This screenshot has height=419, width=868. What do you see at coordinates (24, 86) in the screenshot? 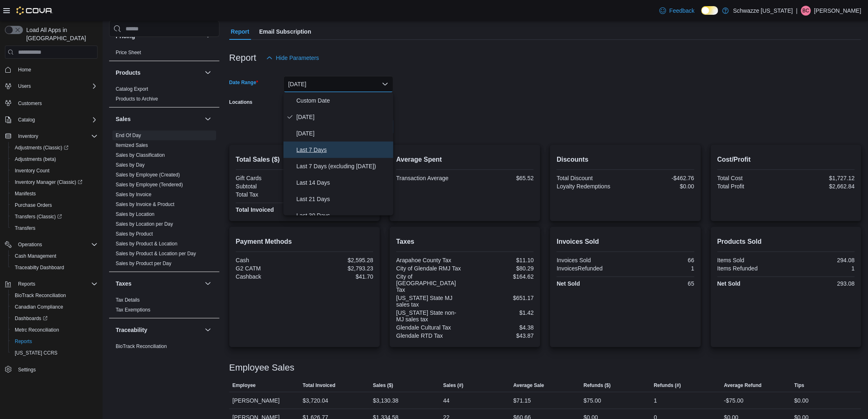
I see `button: Users` at bounding box center [24, 86].